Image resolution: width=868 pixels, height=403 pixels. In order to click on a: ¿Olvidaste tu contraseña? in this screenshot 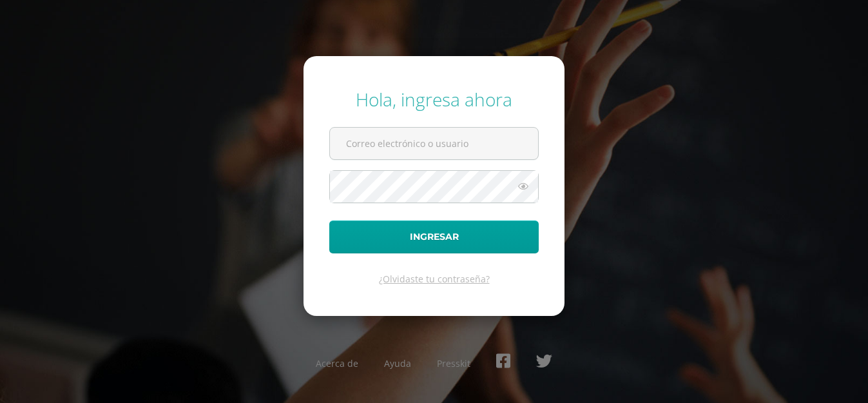, I will do `click(434, 279)`.